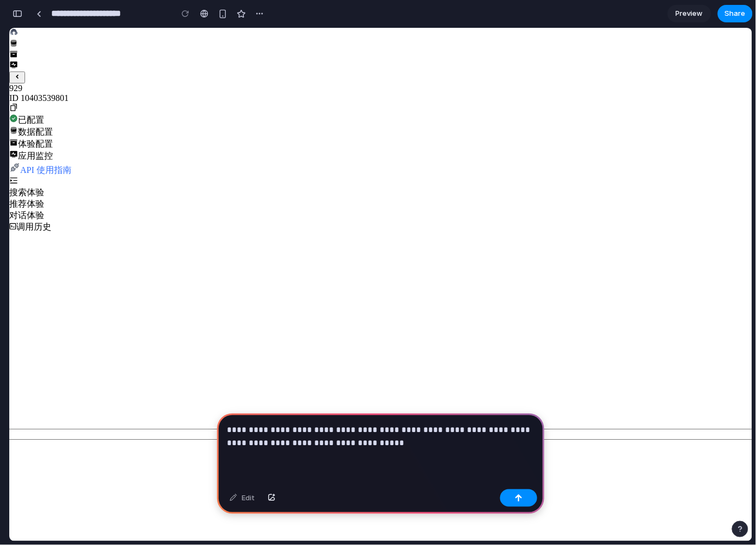 The width and height of the screenshot is (756, 545). I want to click on span: 应用监控, so click(26, 128).